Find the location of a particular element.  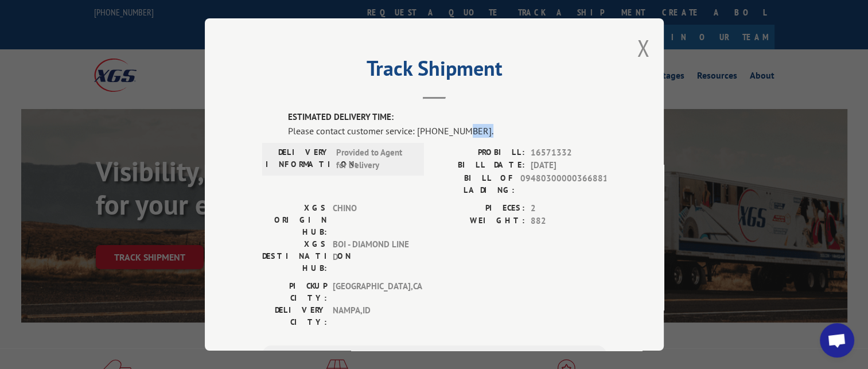

label: WEIGHT: is located at coordinates (479, 221).